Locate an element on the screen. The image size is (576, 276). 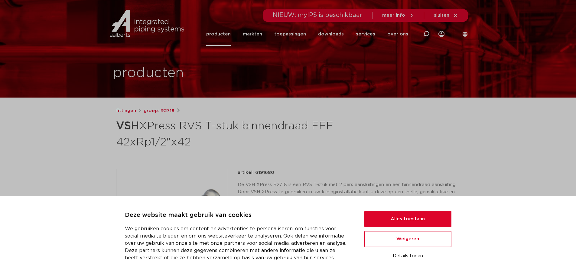
nav: Menu is located at coordinates (307, 34).